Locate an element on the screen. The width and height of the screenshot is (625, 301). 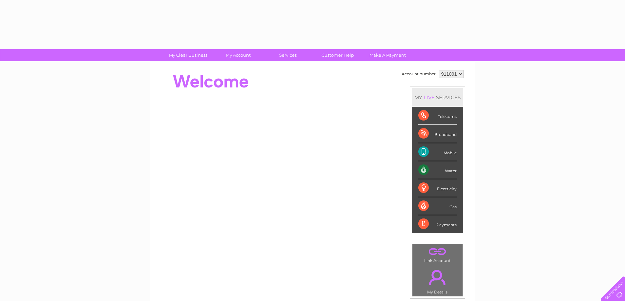
div: LIVE is located at coordinates (429, 97).